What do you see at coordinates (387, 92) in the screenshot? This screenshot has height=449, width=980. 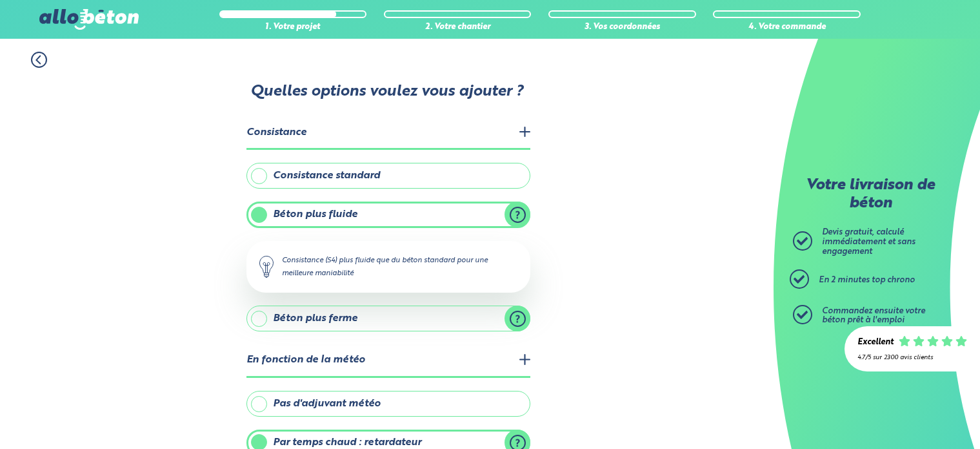 I see `p: Quelles options voulez vous ajouter ?` at bounding box center [387, 92].